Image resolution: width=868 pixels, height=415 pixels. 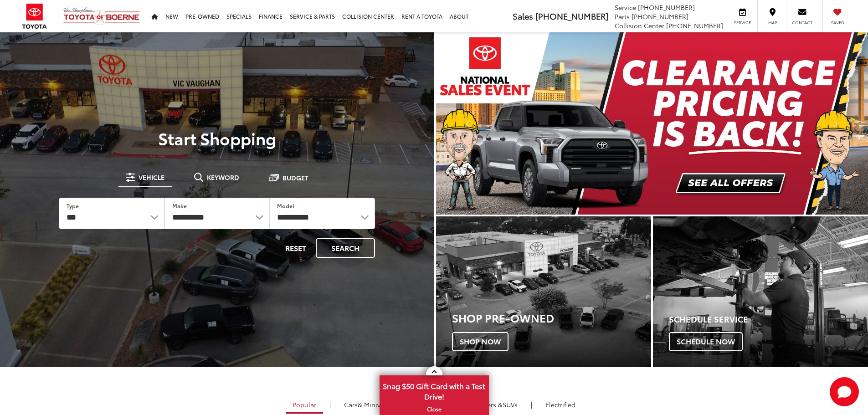 What do you see at coordinates (216, 138) in the screenshot?
I see `p: Start Shopping` at bounding box center [216, 138].